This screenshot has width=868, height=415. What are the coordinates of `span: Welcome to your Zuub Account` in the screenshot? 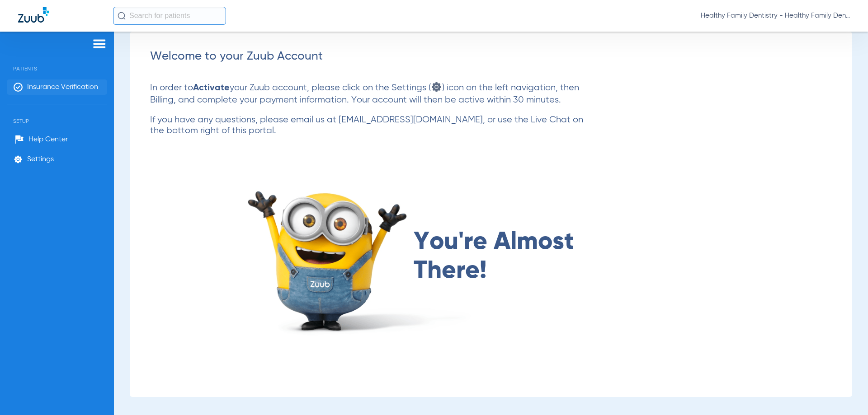 It's located at (237, 56).